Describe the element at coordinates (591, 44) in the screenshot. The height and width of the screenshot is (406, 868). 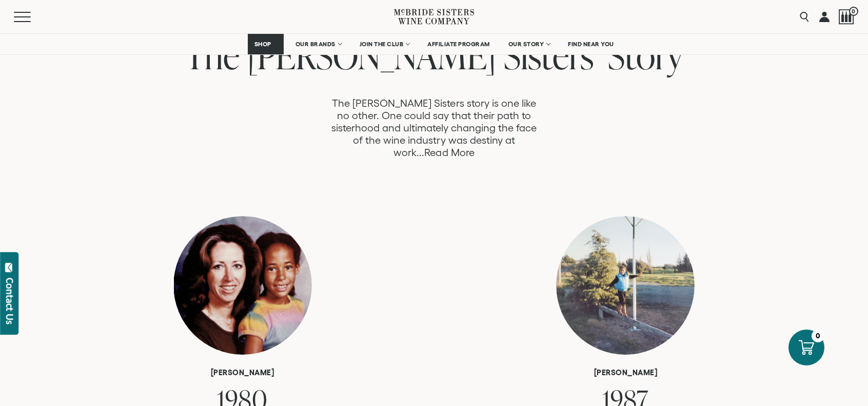
I see `span: FIND NEAR YOU` at that location.